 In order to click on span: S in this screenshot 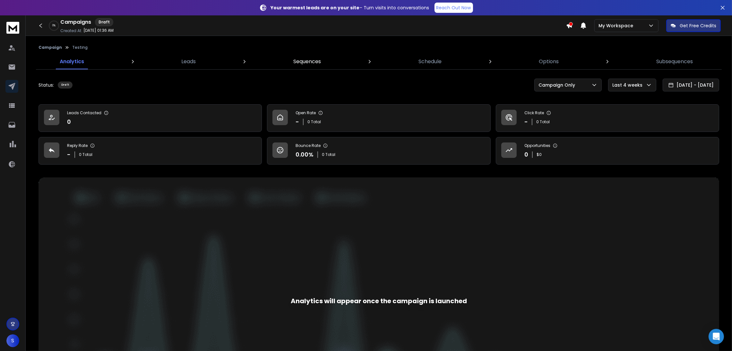, I will do `click(13, 341)`.